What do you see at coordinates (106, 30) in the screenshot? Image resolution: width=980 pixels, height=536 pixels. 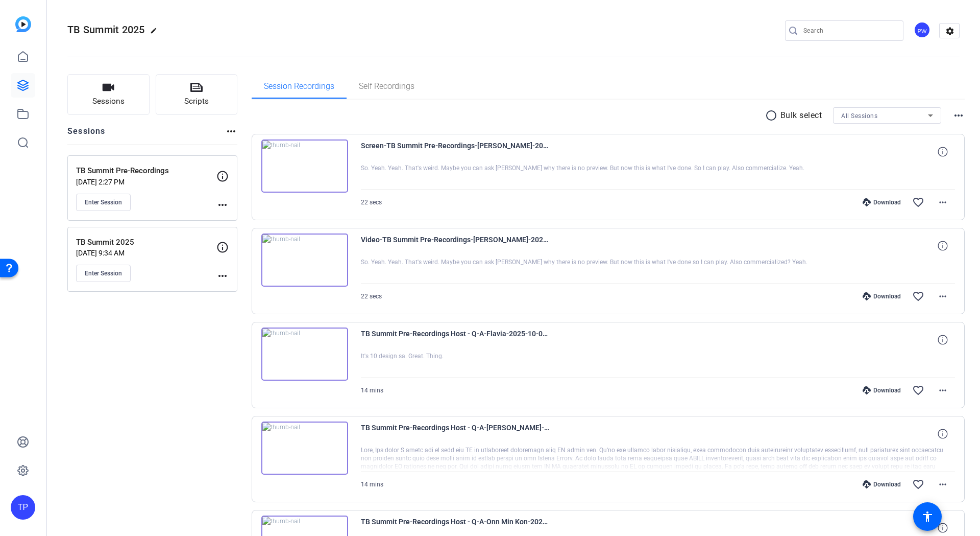 I see `span: TB Summit 2025` at bounding box center [106, 30].